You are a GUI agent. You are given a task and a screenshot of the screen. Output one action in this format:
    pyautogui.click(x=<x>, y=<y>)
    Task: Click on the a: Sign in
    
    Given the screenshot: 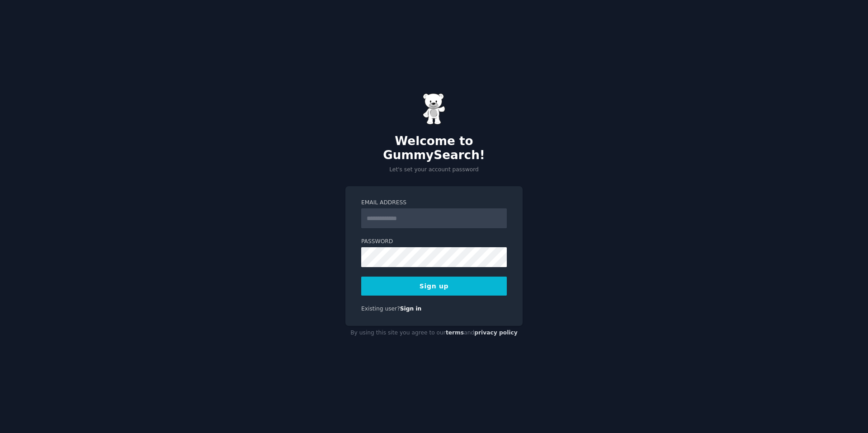 What is the action you would take?
    pyautogui.click(x=411, y=309)
    